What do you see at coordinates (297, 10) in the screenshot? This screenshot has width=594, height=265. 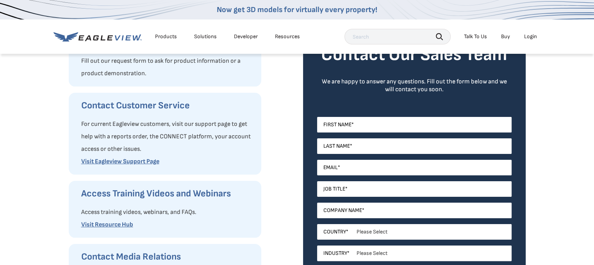 I see `a: Now get 3D models for virtually every property!` at bounding box center [297, 10].